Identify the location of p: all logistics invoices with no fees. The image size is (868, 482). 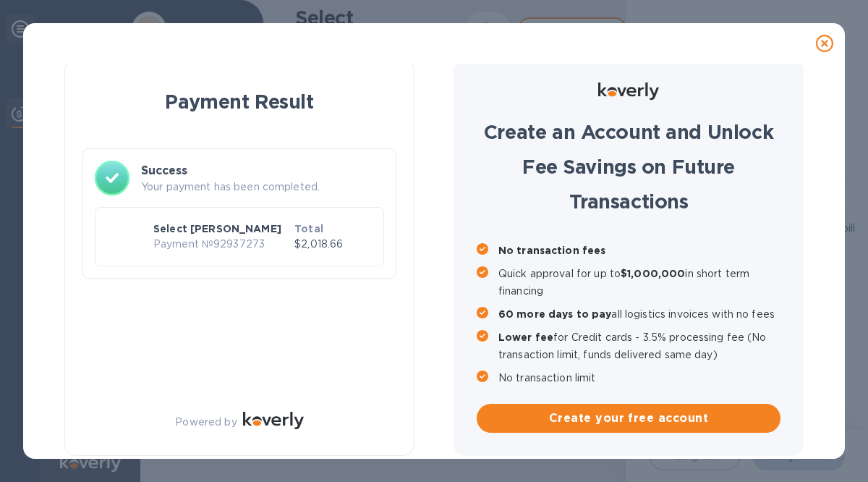
(639, 314).